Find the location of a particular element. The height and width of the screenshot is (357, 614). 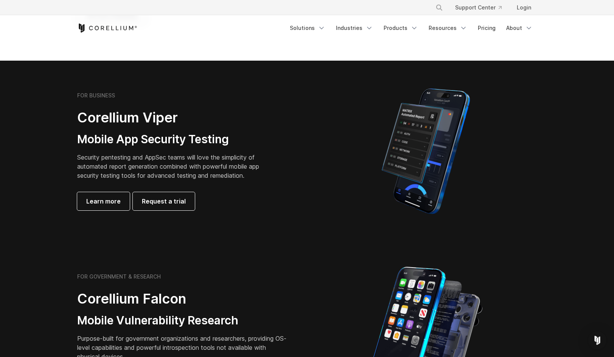

h3: Mobile Vulnerability Research is located at coordinates (183, 320).